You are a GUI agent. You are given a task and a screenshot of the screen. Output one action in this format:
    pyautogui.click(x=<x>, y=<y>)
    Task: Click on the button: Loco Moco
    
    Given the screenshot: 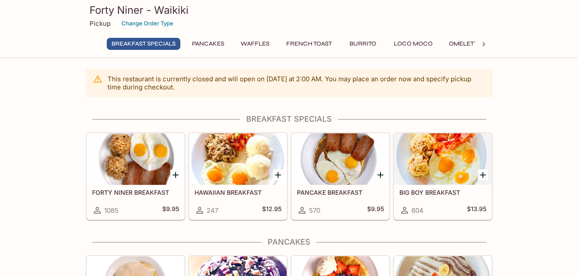 What is the action you would take?
    pyautogui.click(x=413, y=44)
    